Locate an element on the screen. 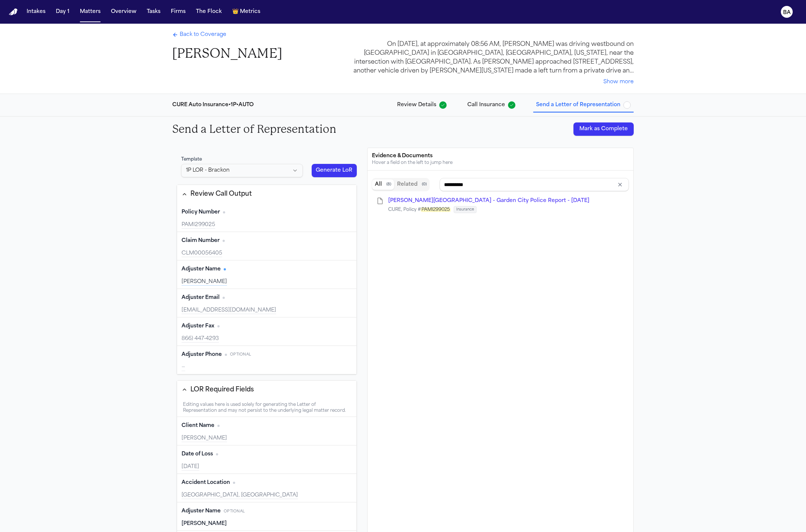 The width and height of the screenshot is (806, 532). div: Template is located at coordinates (242, 159).